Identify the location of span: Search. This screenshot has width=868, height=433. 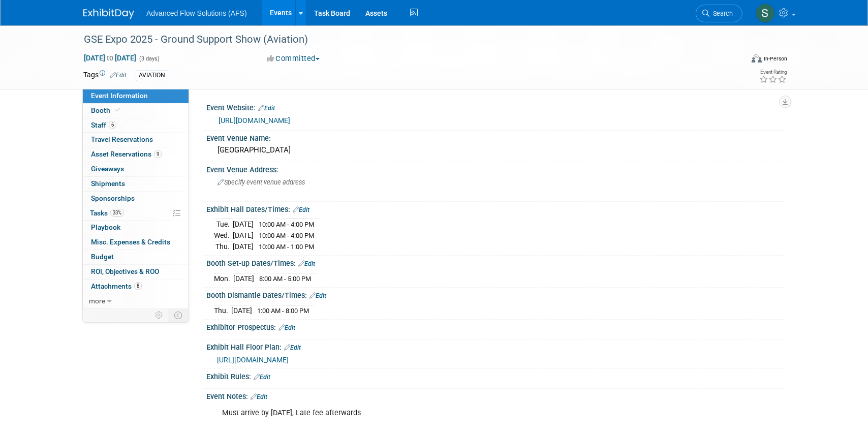
(721, 14).